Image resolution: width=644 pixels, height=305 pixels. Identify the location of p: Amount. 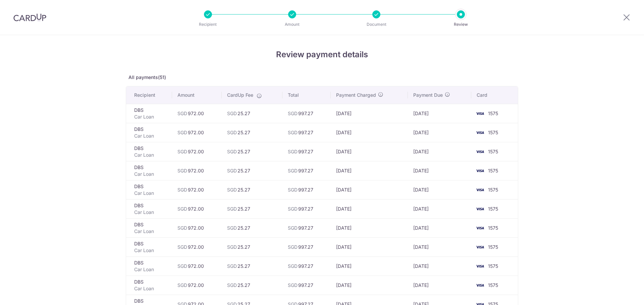
(292, 24).